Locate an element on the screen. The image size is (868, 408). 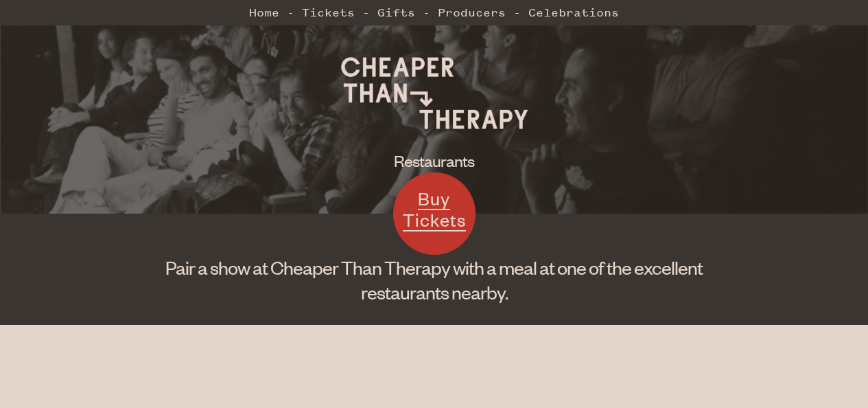
a: Buy Tickets is located at coordinates (434, 214).